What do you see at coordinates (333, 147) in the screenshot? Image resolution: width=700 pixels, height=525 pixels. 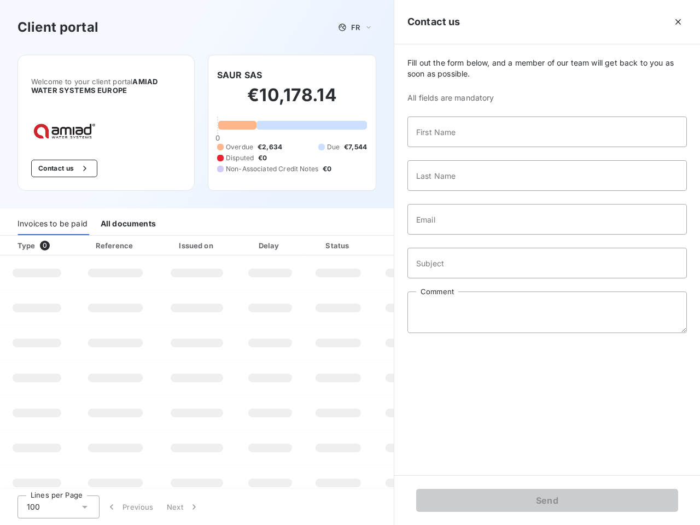 I see `span: Due` at bounding box center [333, 147].